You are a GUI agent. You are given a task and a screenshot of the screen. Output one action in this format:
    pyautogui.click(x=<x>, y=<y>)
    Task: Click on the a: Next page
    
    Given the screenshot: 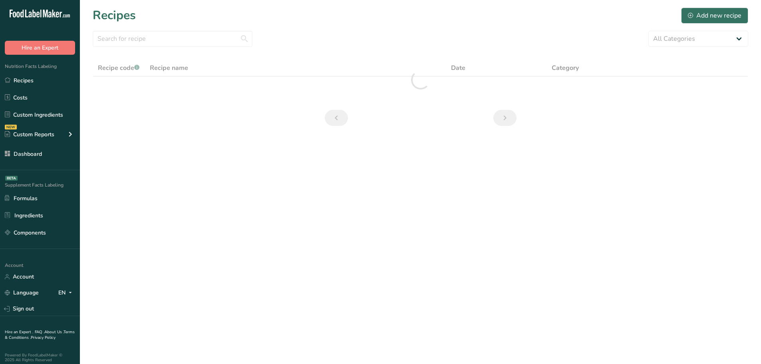 What is the action you would take?
    pyautogui.click(x=505, y=118)
    